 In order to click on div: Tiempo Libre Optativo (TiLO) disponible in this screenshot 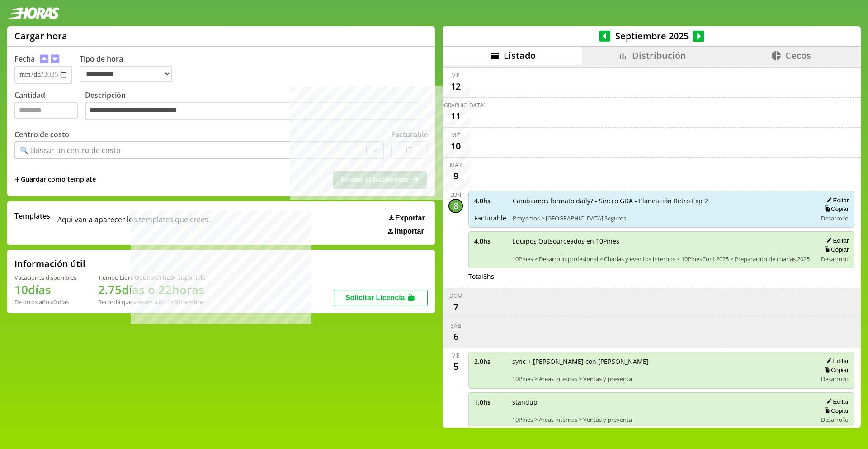, I will do `click(152, 277)`.